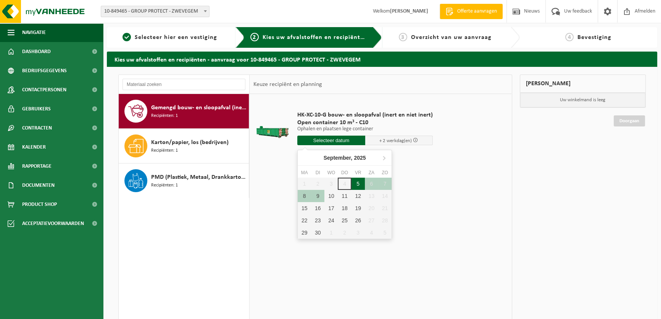 The width and height of the screenshot is (661, 319). What do you see at coordinates (365, 123) in the screenshot?
I see `span: Open container 10 m³ - C10` at bounding box center [365, 123].